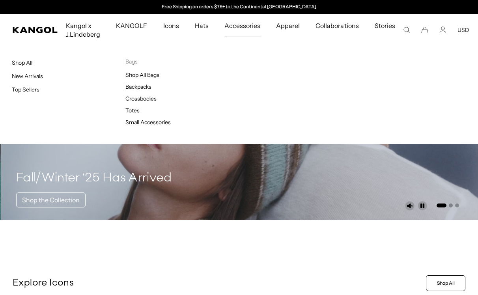  Describe the element at coordinates (83, 30) in the screenshot. I see `span: Kangol x J.Lindeberg` at that location.